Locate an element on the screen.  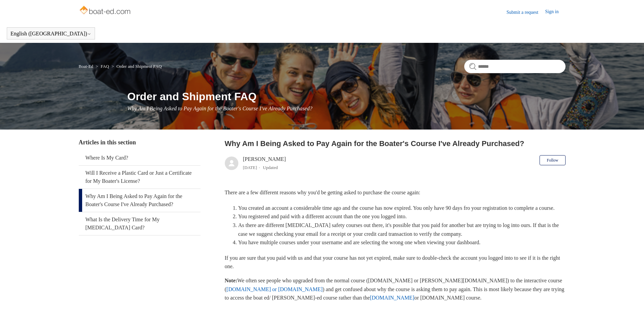
input: Search is located at coordinates (515, 66).